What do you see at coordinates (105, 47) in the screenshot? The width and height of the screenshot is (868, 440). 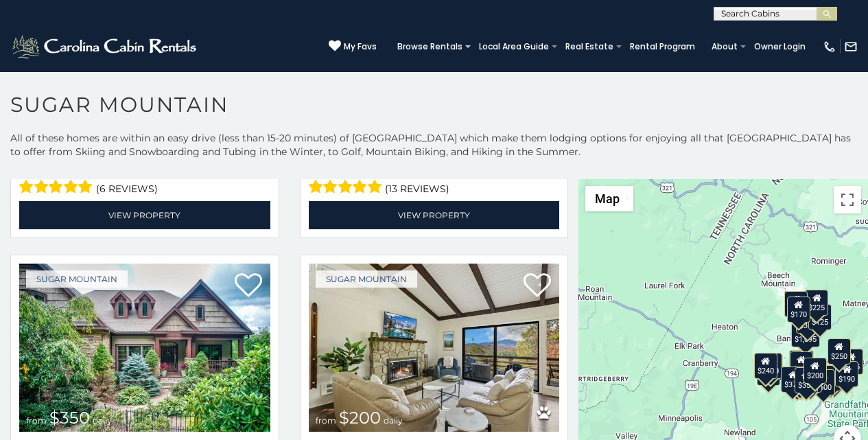 I see `img: White-1-2.png` at bounding box center [105, 47].